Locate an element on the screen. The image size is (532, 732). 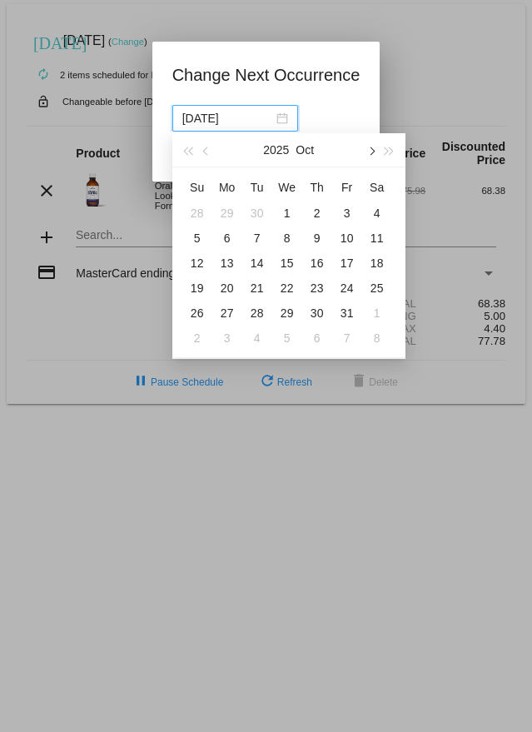
td: 9/30/2025 is located at coordinates (257, 213).